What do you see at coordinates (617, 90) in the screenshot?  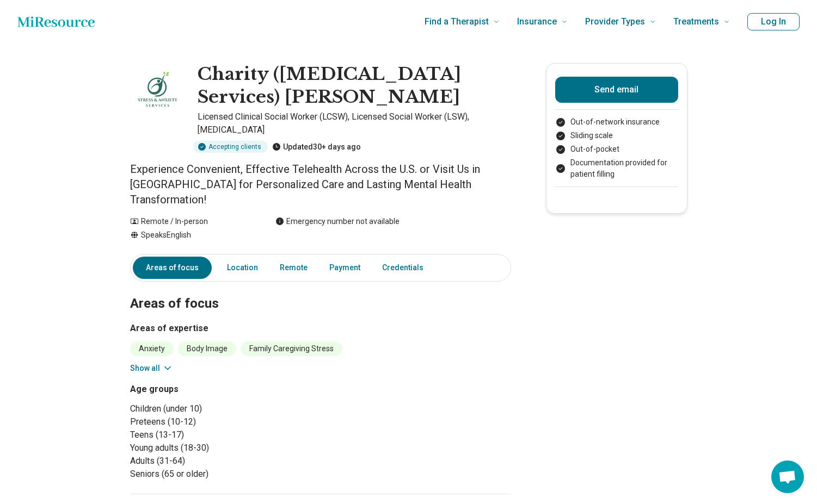 I see `button: Send email` at bounding box center [617, 90].